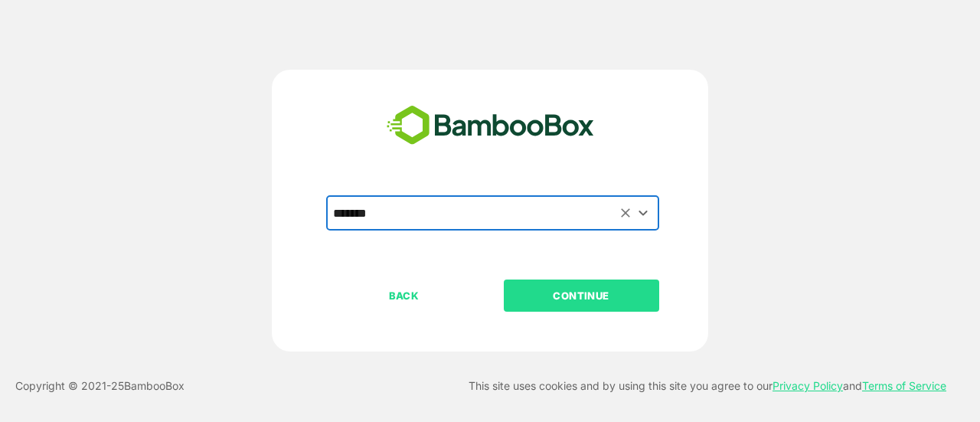  What do you see at coordinates (581, 295) in the screenshot?
I see `button: CONTINUE` at bounding box center [581, 295].